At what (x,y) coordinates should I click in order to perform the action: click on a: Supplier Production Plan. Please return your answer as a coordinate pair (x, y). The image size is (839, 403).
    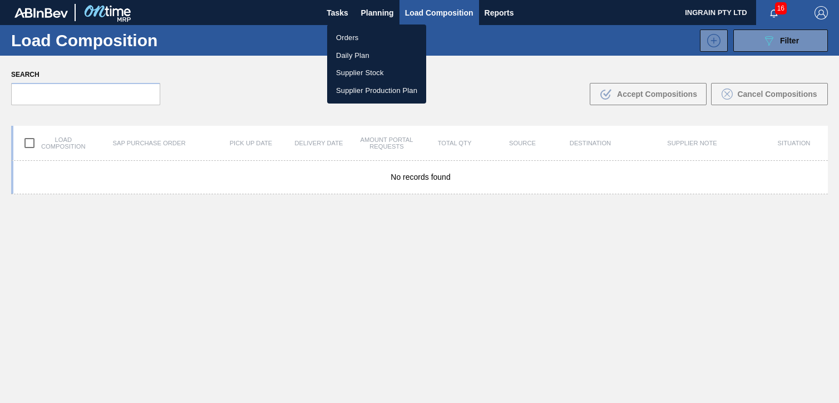
    Looking at the image, I should click on (376, 91).